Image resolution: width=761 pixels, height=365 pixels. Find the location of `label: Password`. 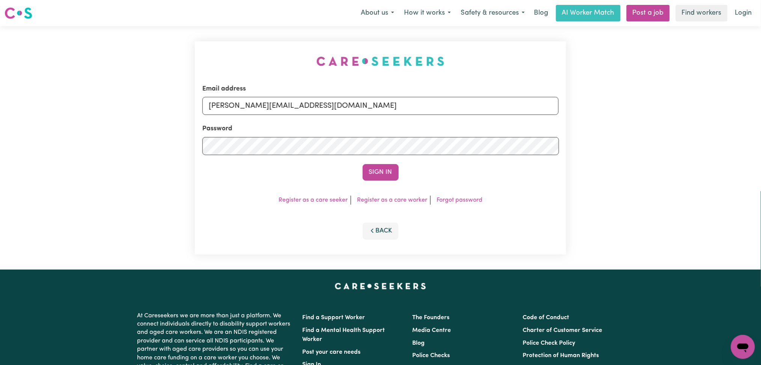

label: Password is located at coordinates (217, 129).